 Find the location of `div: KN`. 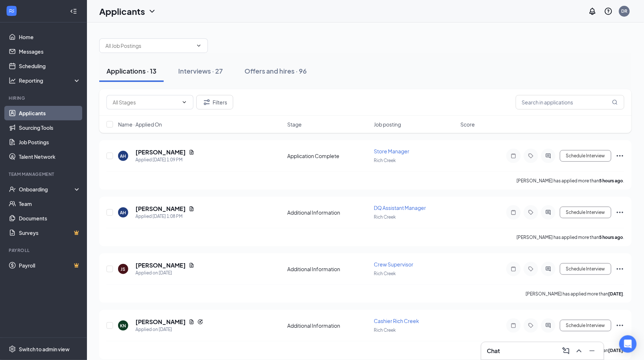

div: KN is located at coordinates (123, 325).